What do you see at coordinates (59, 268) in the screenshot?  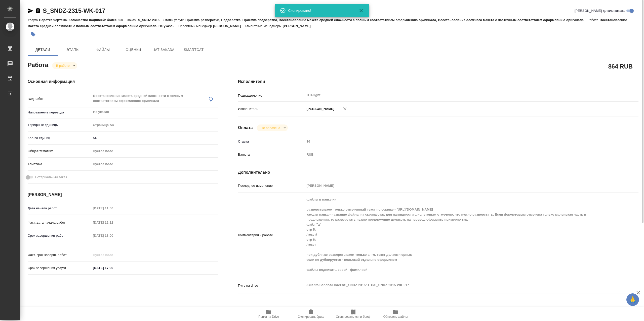 I see `p: Срок завершения услуги` at bounding box center [59, 268].